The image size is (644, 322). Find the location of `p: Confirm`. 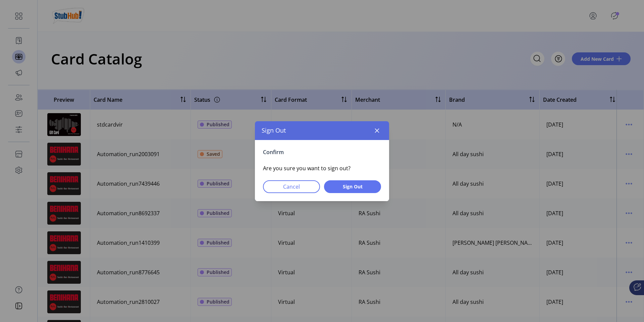

p: Confirm is located at coordinates (322, 152).